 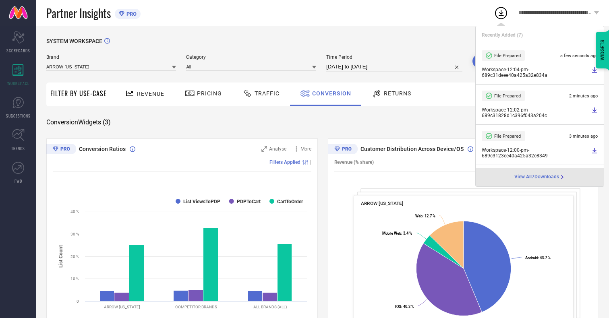 I want to click on tspan: Mobile Web, so click(x=391, y=233).